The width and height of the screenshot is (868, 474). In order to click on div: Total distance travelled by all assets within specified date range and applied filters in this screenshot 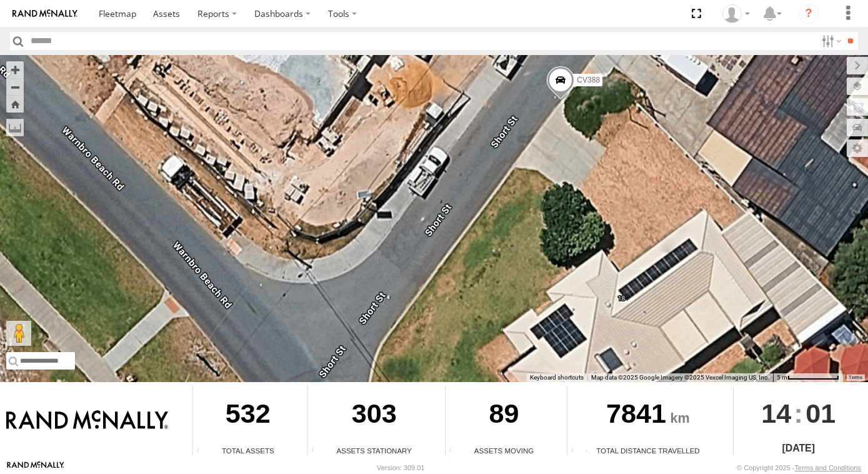, I will do `click(577, 451)`.